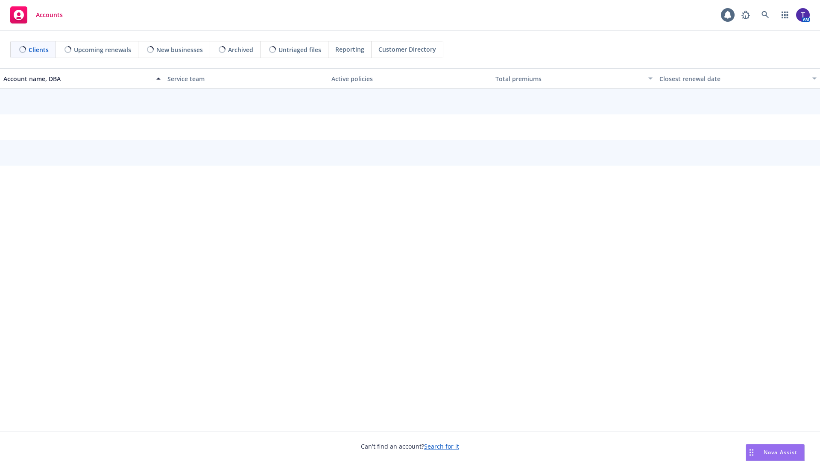 The width and height of the screenshot is (820, 461). I want to click on span: Archived, so click(241, 50).